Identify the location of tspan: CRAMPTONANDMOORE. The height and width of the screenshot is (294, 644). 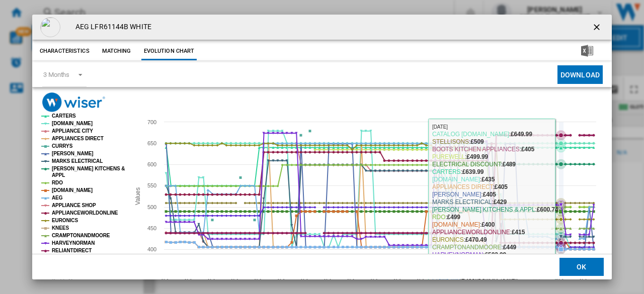
(81, 235).